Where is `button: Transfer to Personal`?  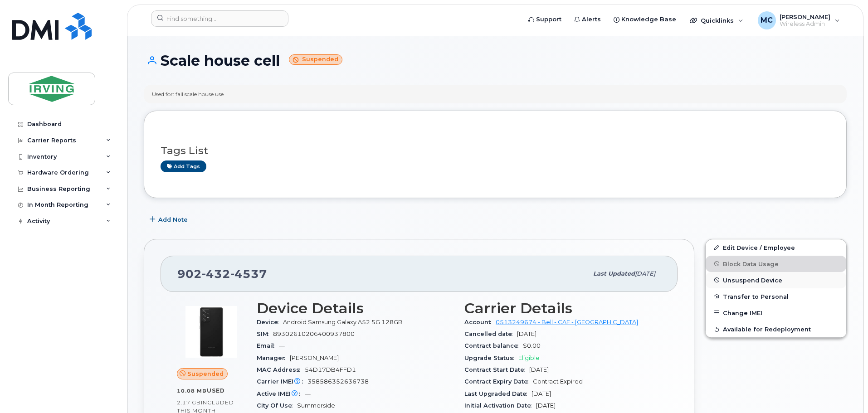 button: Transfer to Personal is located at coordinates (776, 297).